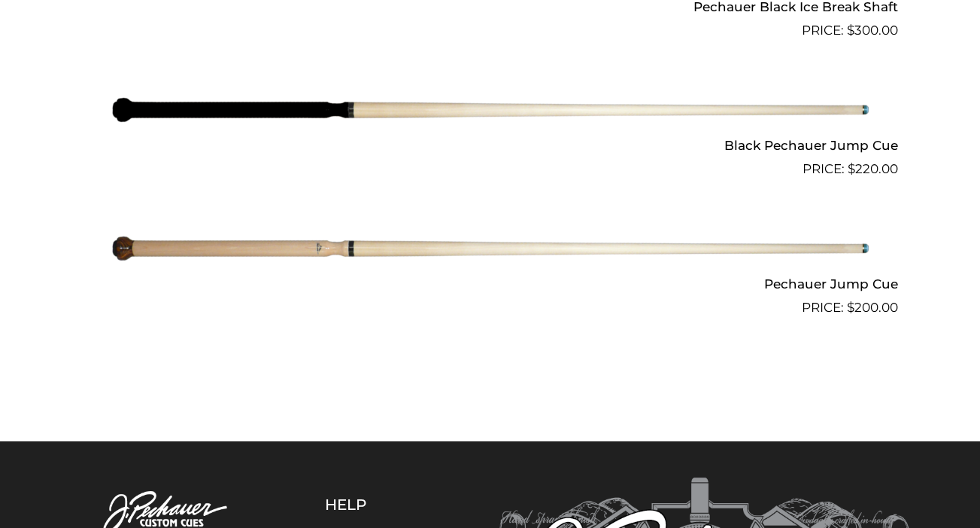 Image resolution: width=980 pixels, height=528 pixels. Describe the element at coordinates (873, 307) in the screenshot. I see `bdi: 200.00` at that location.